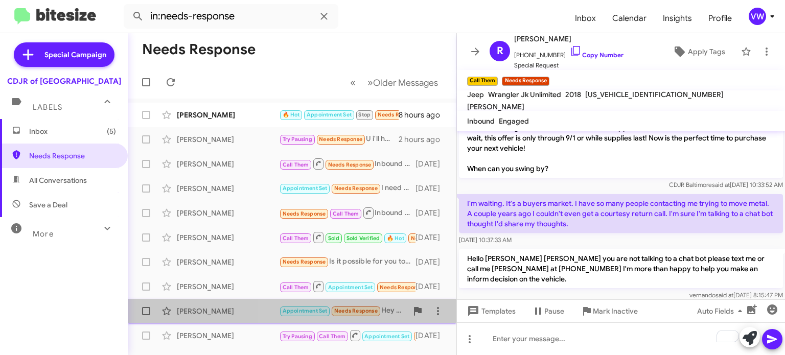  Describe the element at coordinates (394, 82) in the screenshot. I see `nav: Page navigation example` at that location.